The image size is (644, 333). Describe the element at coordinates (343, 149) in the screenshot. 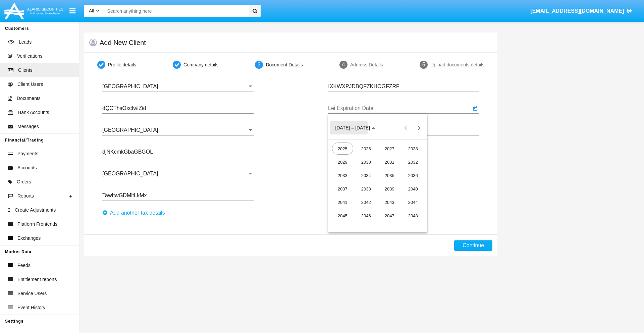

I see `td: 2025` at that location.